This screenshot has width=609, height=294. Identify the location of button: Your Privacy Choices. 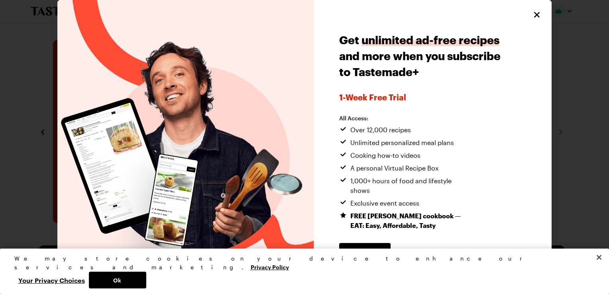
(51, 280).